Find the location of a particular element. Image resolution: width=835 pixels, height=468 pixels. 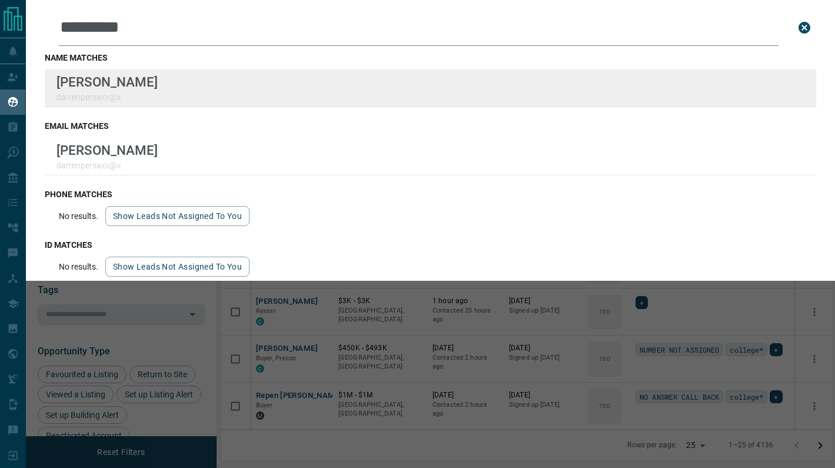

h3: name matches is located at coordinates (430, 58).